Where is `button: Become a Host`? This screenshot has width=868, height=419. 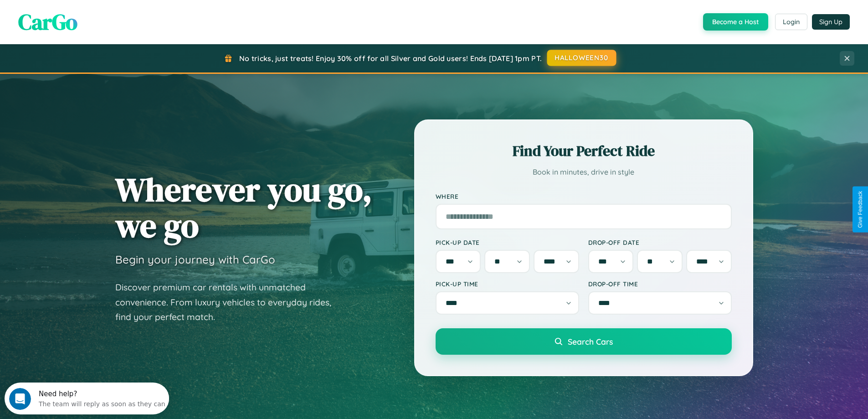
button: Become a Host is located at coordinates (735, 22).